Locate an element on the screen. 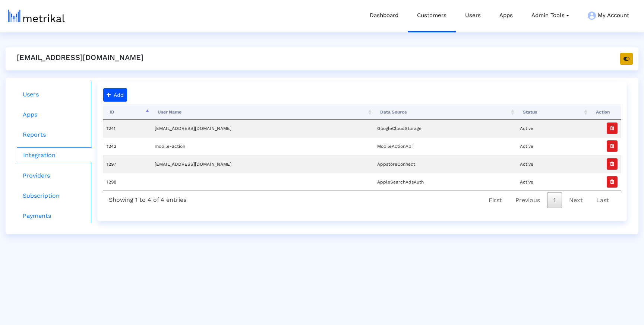 This screenshot has width=644, height=325. a: 1 is located at coordinates (555, 200).